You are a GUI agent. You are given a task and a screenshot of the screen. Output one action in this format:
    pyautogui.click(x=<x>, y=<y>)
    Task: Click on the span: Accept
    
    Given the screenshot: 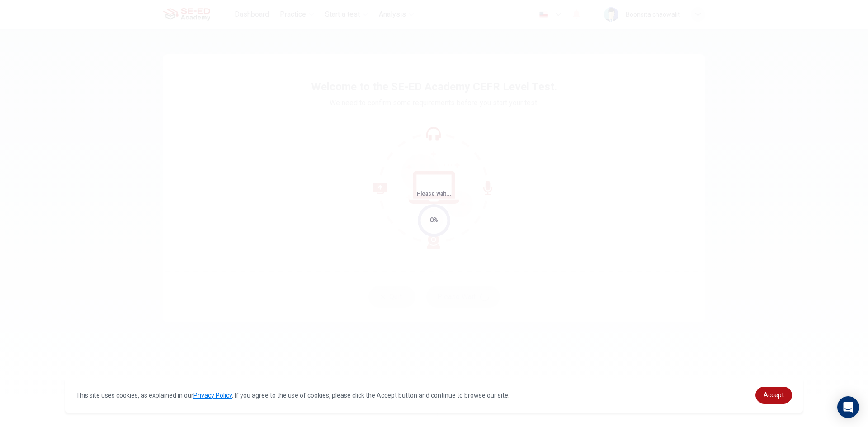 What is the action you would take?
    pyautogui.click(x=774, y=395)
    